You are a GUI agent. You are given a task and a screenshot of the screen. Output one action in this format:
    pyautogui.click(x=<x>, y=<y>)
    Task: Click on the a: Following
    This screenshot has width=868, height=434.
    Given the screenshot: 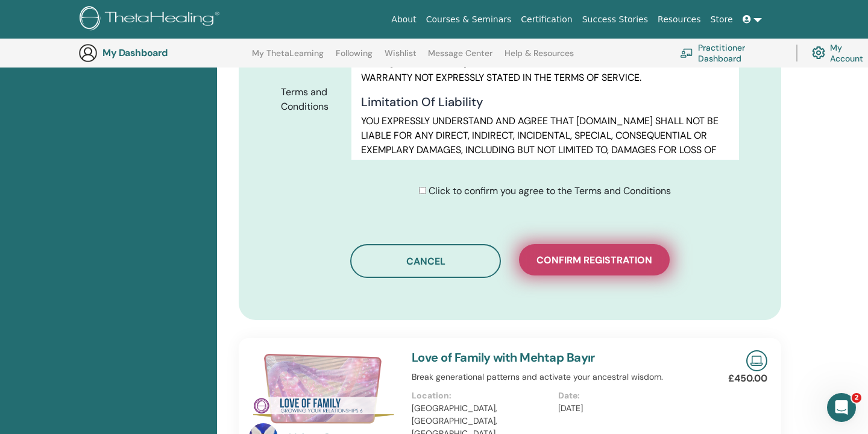 What is the action you would take?
    pyautogui.click(x=354, y=58)
    